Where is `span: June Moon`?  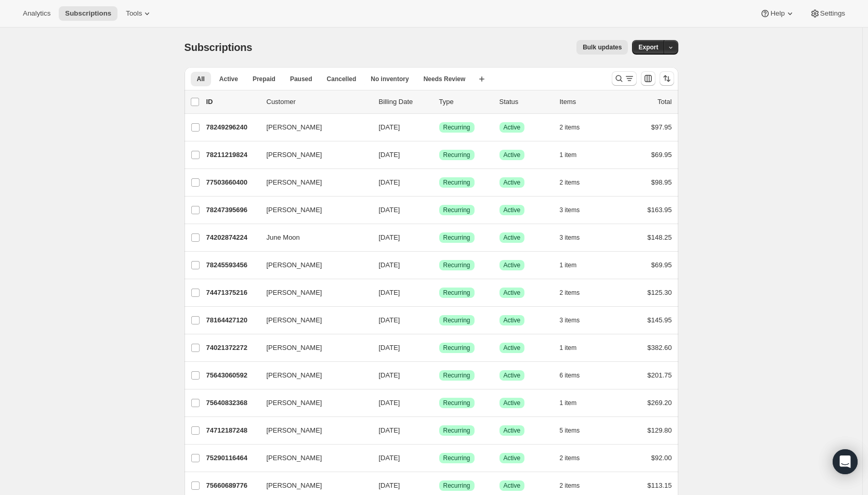 span: June Moon is located at coordinates (283, 237).